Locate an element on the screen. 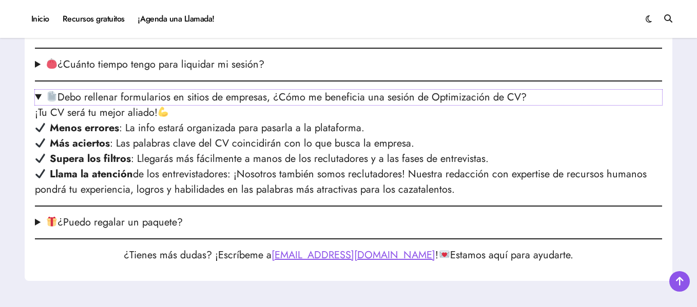 Image resolution: width=697 pixels, height=307 pixels. summary: ¿Cuánto tiempo tengo para liquidar mi sesión? is located at coordinates (348, 65).